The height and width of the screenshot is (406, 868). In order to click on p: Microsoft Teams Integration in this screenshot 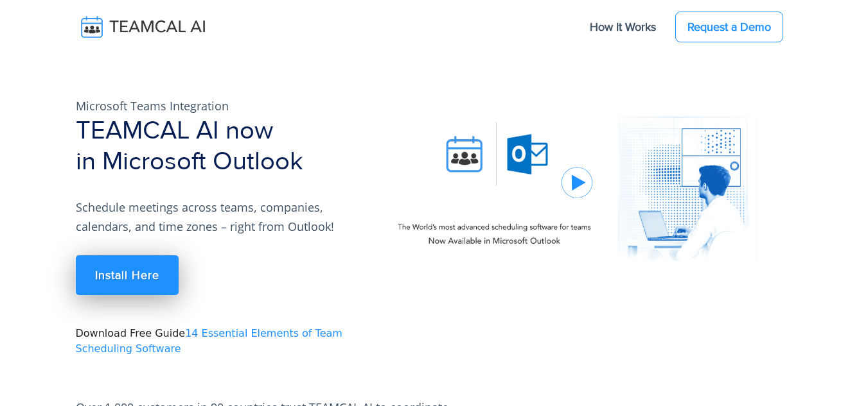, I will do `click(221, 106)`.